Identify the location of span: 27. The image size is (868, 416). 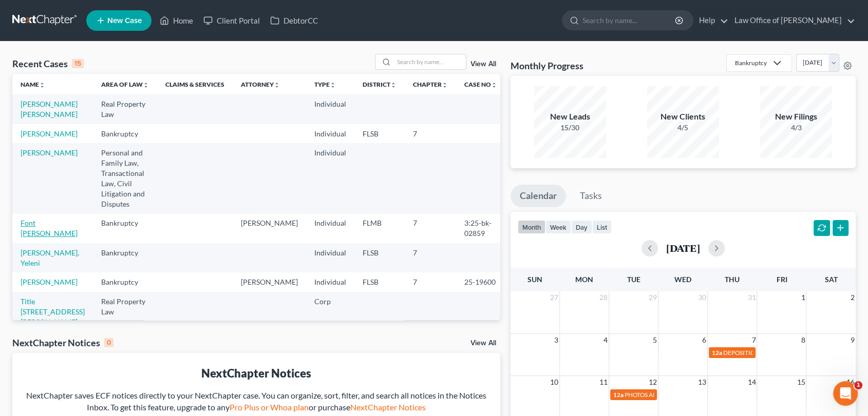
(554, 298).